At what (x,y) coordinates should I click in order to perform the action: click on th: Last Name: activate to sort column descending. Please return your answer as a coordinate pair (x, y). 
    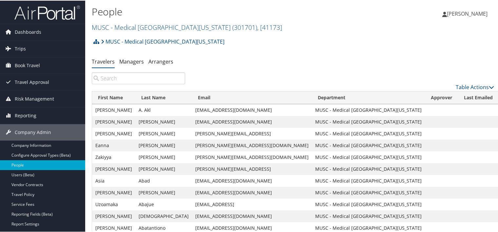
    Looking at the image, I should click on (164, 97).